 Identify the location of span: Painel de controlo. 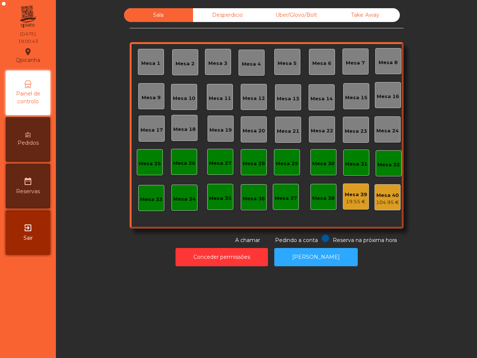
(28, 98).